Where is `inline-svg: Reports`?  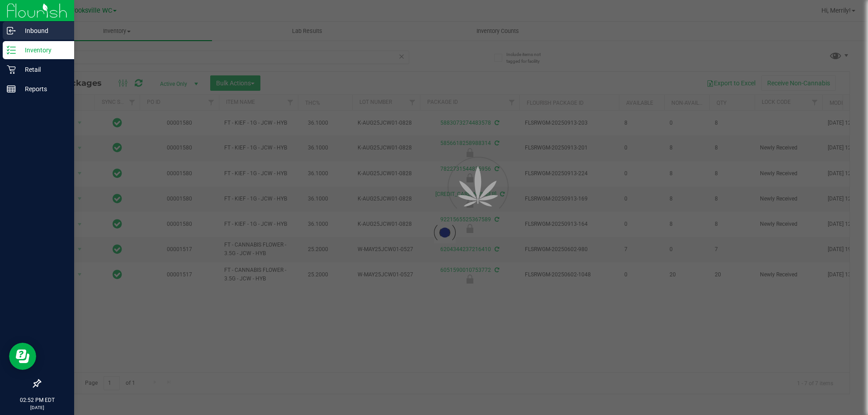
inline-svg: Reports is located at coordinates (11, 89).